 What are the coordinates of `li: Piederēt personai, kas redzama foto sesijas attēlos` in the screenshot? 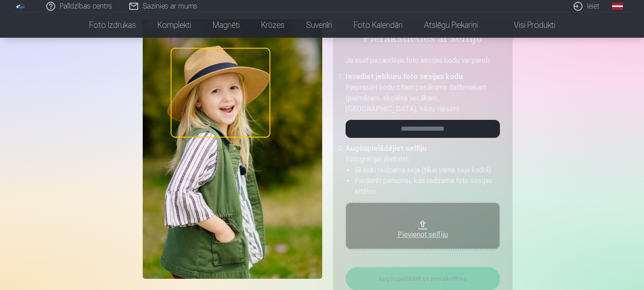 It's located at (427, 186).